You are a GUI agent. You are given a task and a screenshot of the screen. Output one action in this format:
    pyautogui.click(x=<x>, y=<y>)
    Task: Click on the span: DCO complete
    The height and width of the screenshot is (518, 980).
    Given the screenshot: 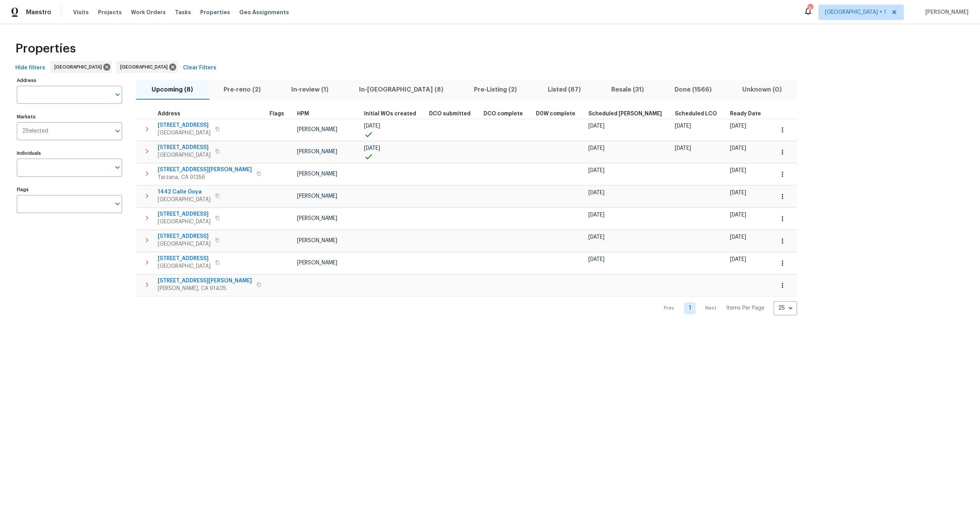 What is the action you would take?
    pyautogui.click(x=503, y=114)
    